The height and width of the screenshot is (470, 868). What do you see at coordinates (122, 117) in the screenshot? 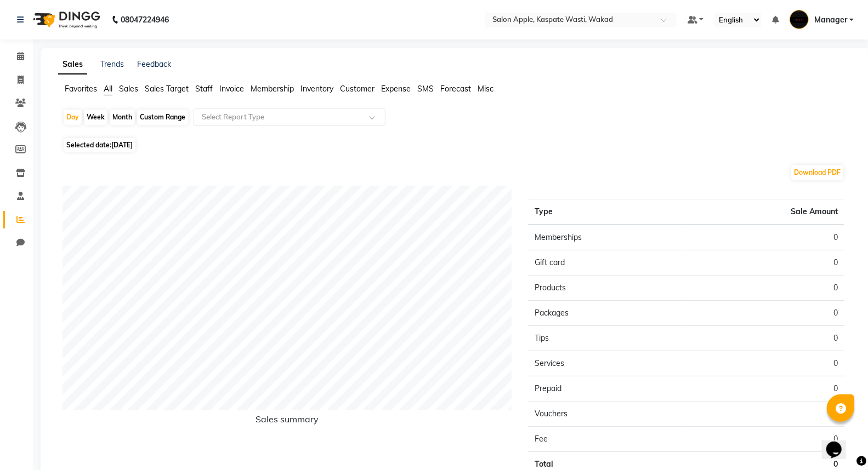
I see `div: Month` at bounding box center [122, 117].